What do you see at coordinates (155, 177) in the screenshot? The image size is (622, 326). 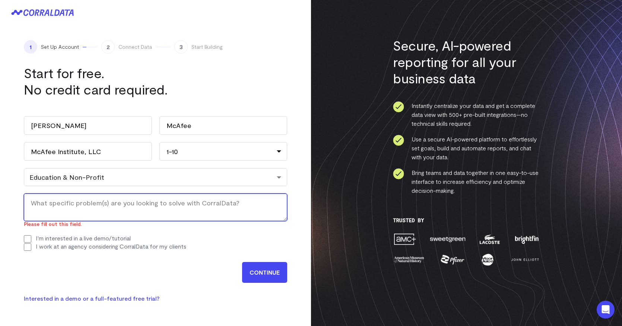 I see `div: Education & Non-Profit` at bounding box center [155, 177].